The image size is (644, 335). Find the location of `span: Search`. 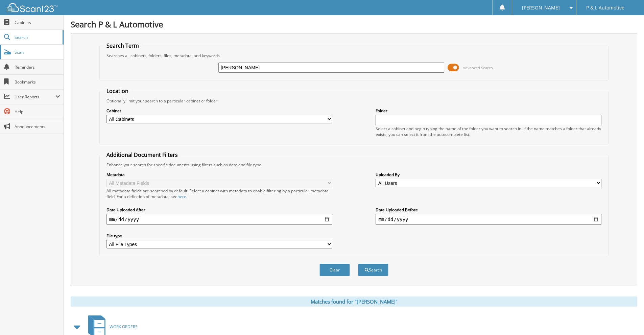

span: Search is located at coordinates (37, 37).